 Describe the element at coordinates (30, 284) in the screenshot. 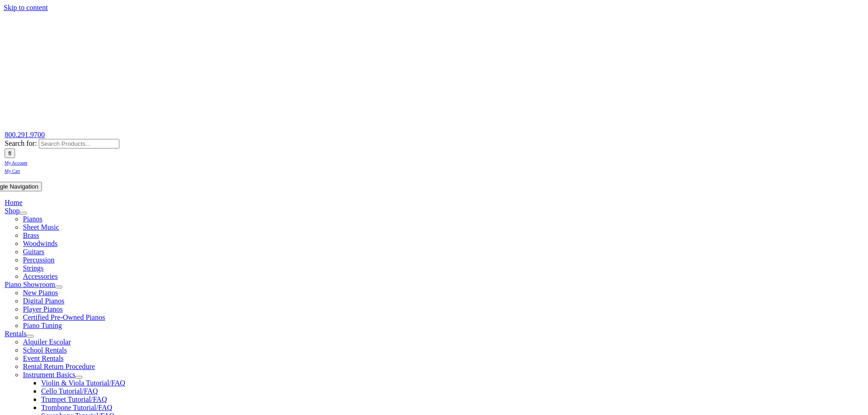

I see `span: Piano Showroom` at that location.